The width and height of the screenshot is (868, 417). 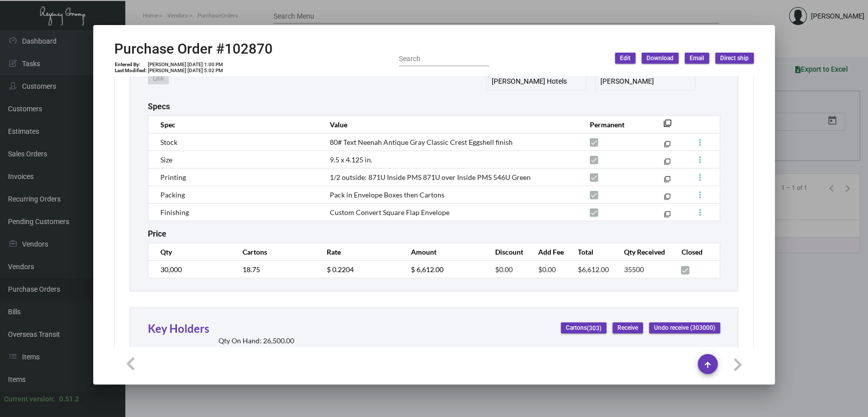 What do you see at coordinates (583, 328) in the screenshot?
I see `button: Cartons(303)` at bounding box center [583, 328].